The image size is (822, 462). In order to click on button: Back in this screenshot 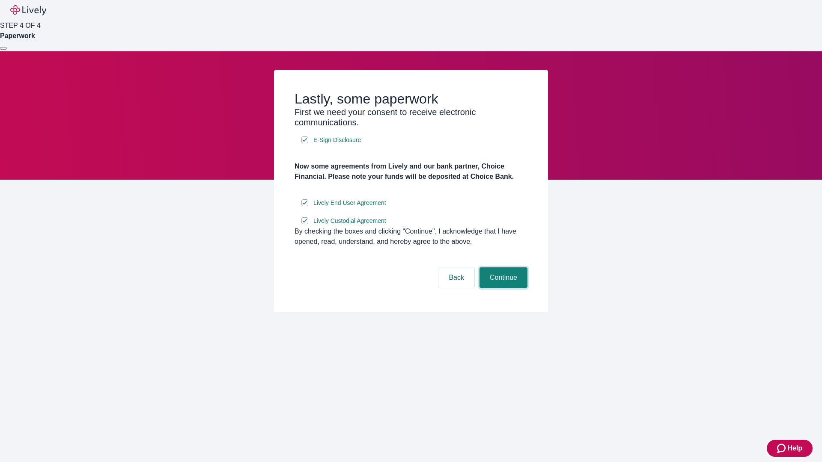, I will do `click(456, 278)`.